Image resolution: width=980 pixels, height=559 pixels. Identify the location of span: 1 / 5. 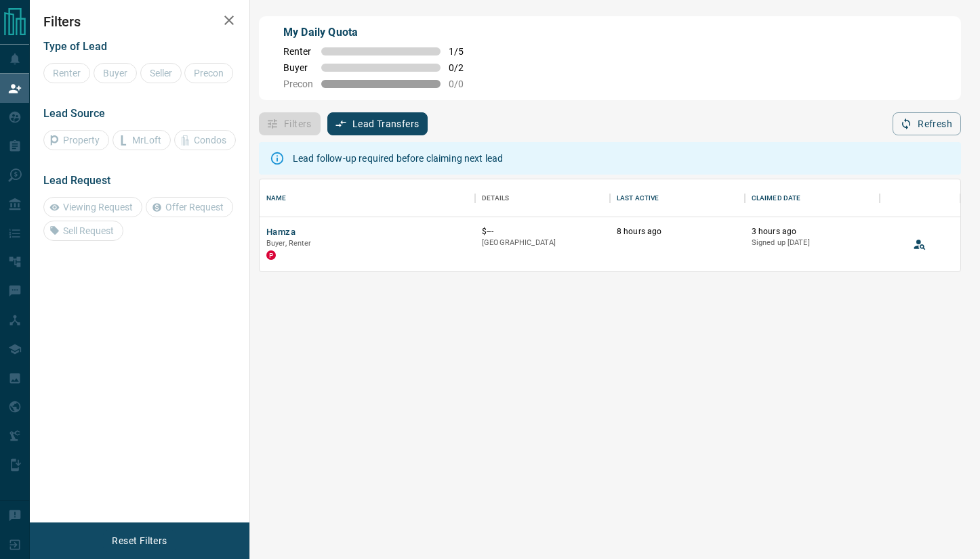
(464, 52).